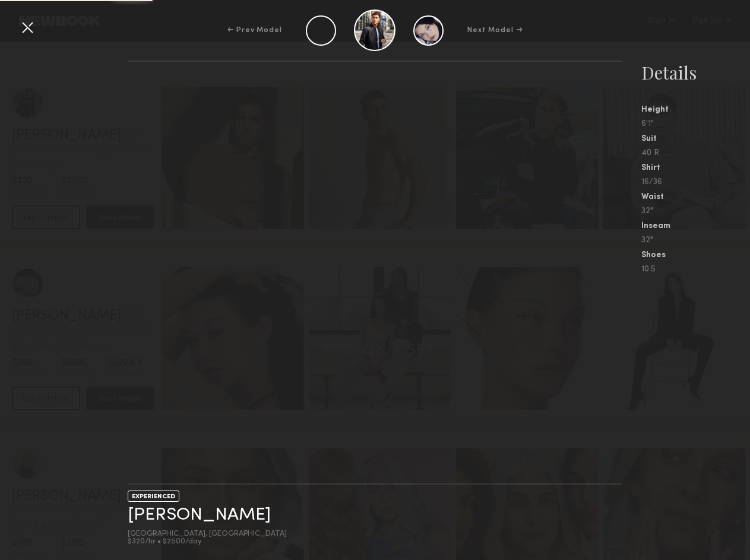 This screenshot has height=560, width=750. I want to click on div: Inseam, so click(696, 226).